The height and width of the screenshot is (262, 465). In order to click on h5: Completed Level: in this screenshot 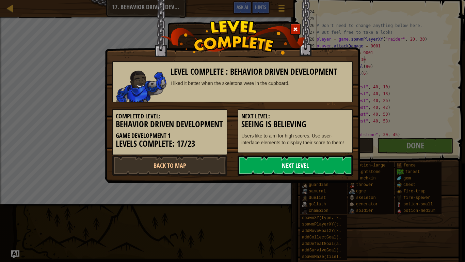, I will do `click(170, 116)`.